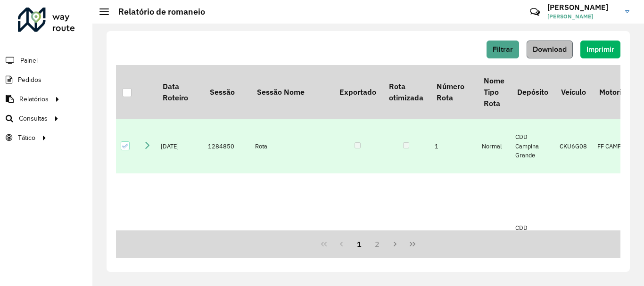 The image size is (644, 286). What do you see at coordinates (395, 244) in the screenshot?
I see `button: Next Page` at bounding box center [395, 244].